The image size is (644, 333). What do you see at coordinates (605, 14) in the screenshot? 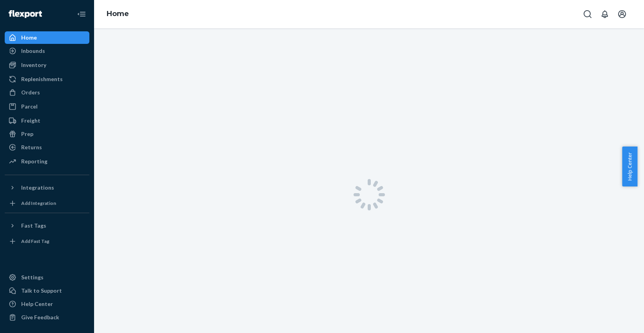
I see `button: Open notifications` at bounding box center [605, 14].